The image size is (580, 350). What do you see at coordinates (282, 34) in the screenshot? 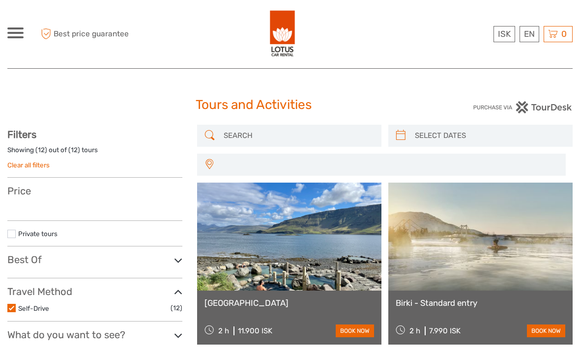
I see `img: 443-e2bd2384-01f0-477a-b1bf-f993e7f52e7d_logo_big.png` at bounding box center [282, 34].